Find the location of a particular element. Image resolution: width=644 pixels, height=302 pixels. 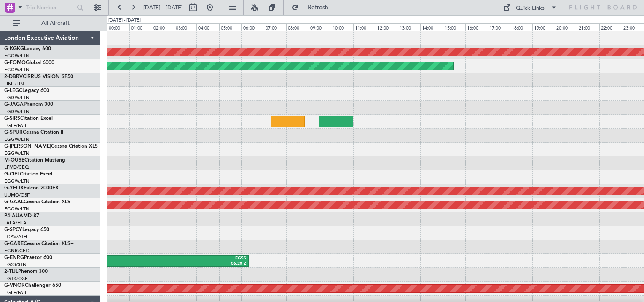

a: EGTK/OXF is located at coordinates (15, 278).